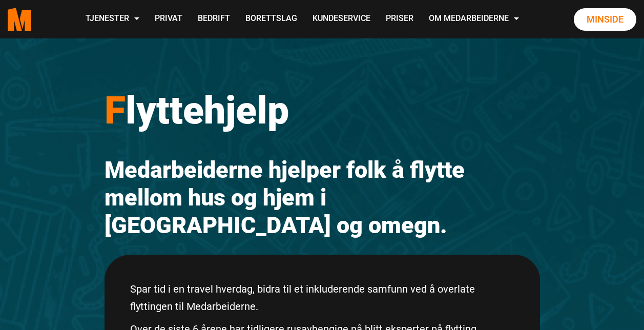 The height and width of the screenshot is (330, 644). I want to click on a: Minside, so click(605, 19).